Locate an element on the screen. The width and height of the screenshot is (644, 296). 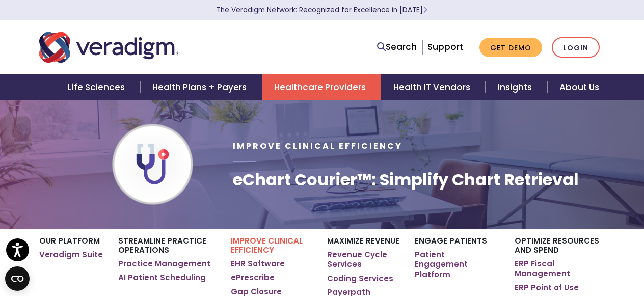
a: EHR Software is located at coordinates (257, 264).